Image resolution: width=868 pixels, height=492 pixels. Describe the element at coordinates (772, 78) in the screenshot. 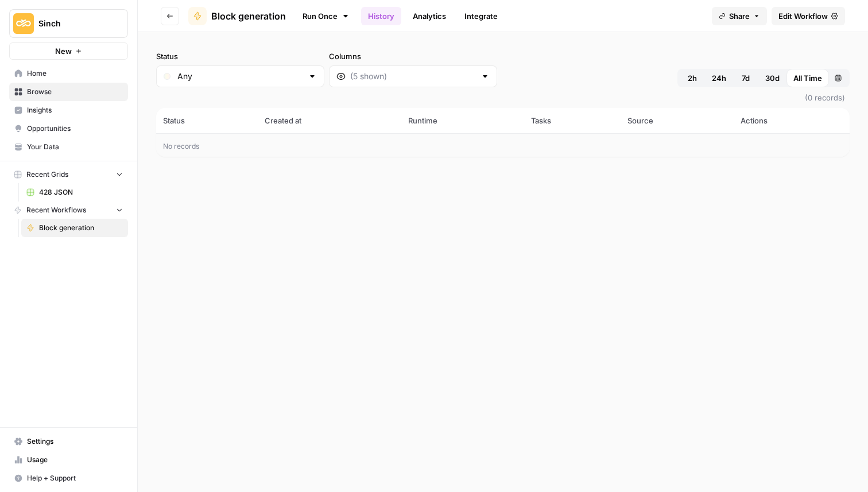

I see `button: 30d` at that location.